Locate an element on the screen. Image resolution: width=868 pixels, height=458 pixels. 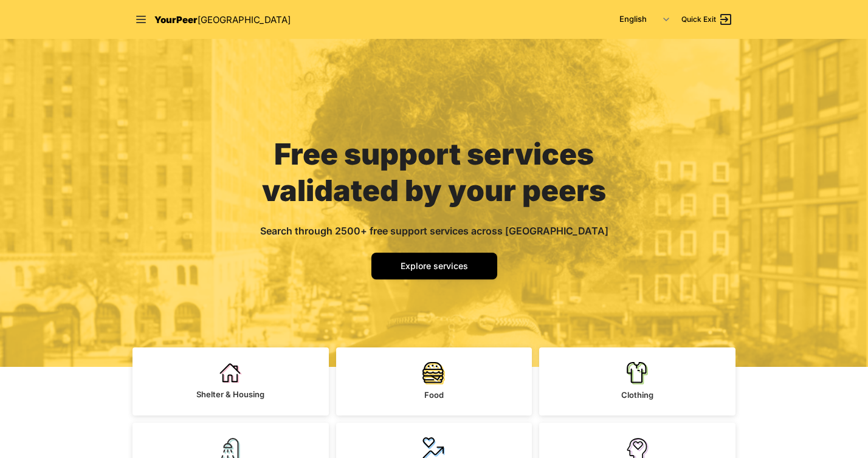
span: Clothing is located at coordinates (636, 395).